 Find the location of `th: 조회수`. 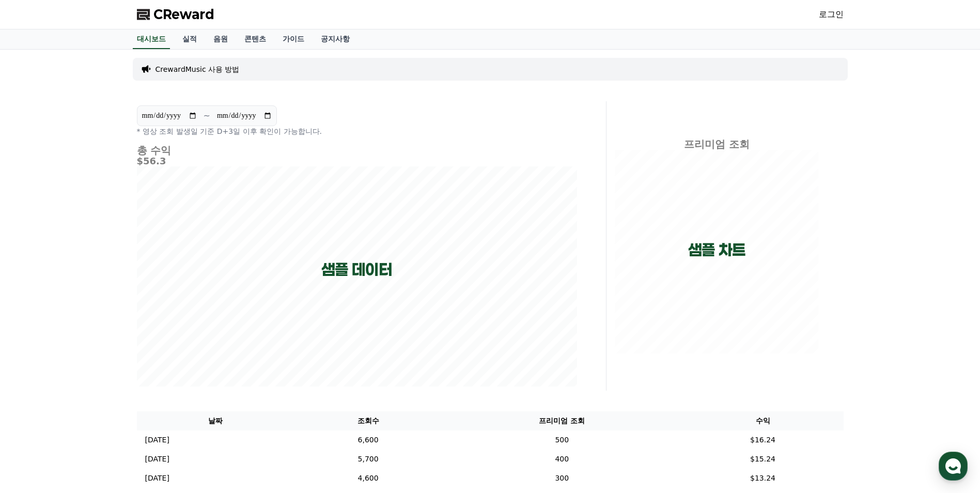

th: 조회수 is located at coordinates (368, 421).